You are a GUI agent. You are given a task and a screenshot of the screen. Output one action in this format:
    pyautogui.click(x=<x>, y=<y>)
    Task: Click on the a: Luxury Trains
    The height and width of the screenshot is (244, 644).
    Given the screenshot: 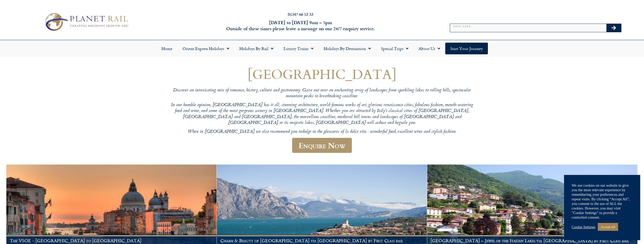 What is the action you would take?
    pyautogui.click(x=299, y=48)
    